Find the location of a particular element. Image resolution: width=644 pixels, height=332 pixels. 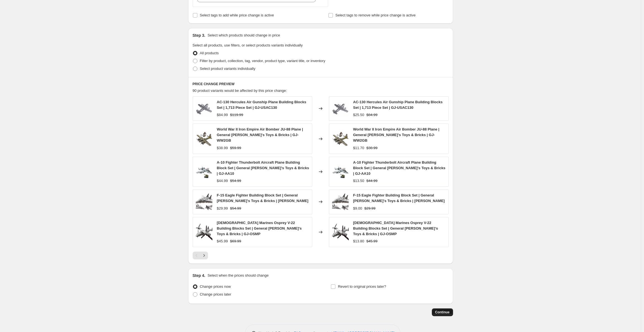

div: $9.00 is located at coordinates (358, 208).